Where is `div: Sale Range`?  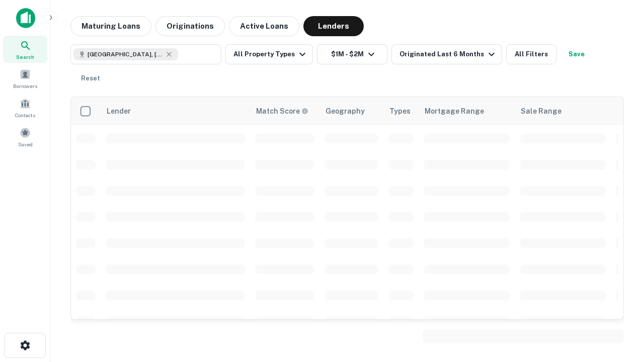
div: Sale Range is located at coordinates (541, 111).